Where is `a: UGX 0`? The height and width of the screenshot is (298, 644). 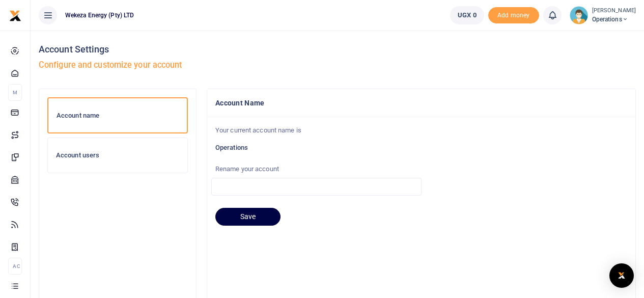
a: UGX 0 is located at coordinates (467, 15).